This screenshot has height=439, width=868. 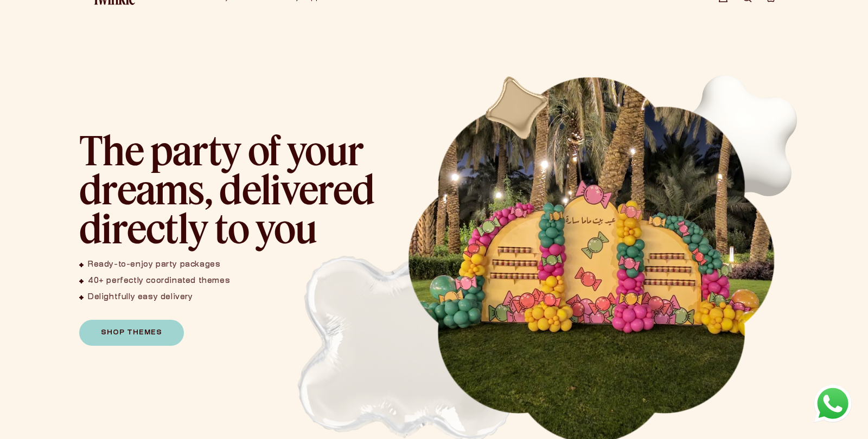 I want to click on a: Shop Themes, so click(x=131, y=333).